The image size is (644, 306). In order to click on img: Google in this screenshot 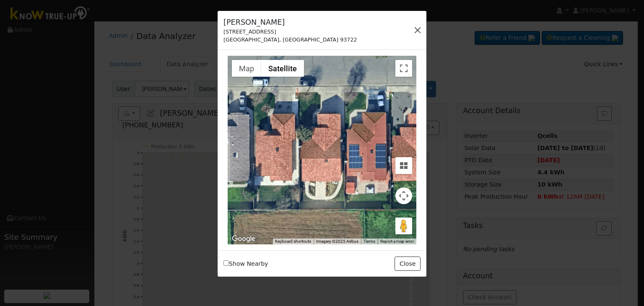, I will do `click(244, 239)`.